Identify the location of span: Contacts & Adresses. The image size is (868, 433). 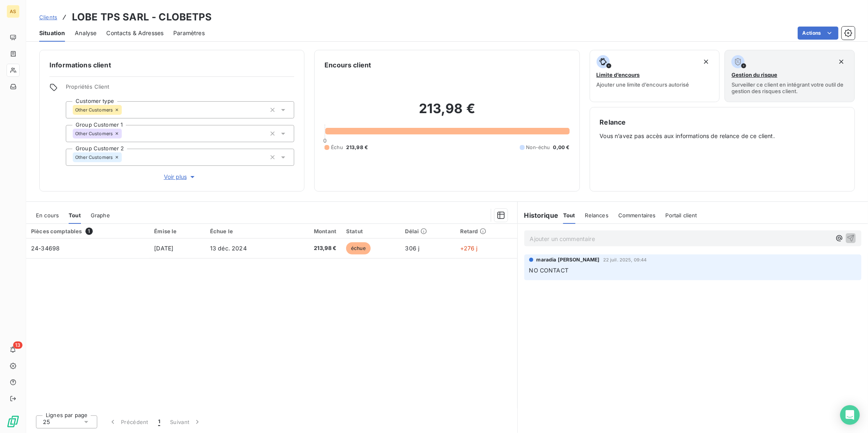
(135, 33).